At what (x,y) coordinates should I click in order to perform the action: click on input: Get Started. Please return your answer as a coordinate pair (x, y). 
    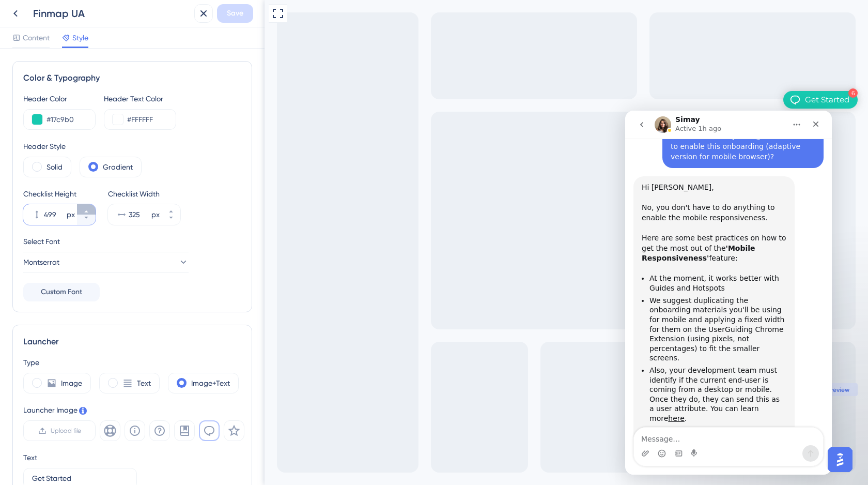
    Looking at the image, I should click on (80, 478).